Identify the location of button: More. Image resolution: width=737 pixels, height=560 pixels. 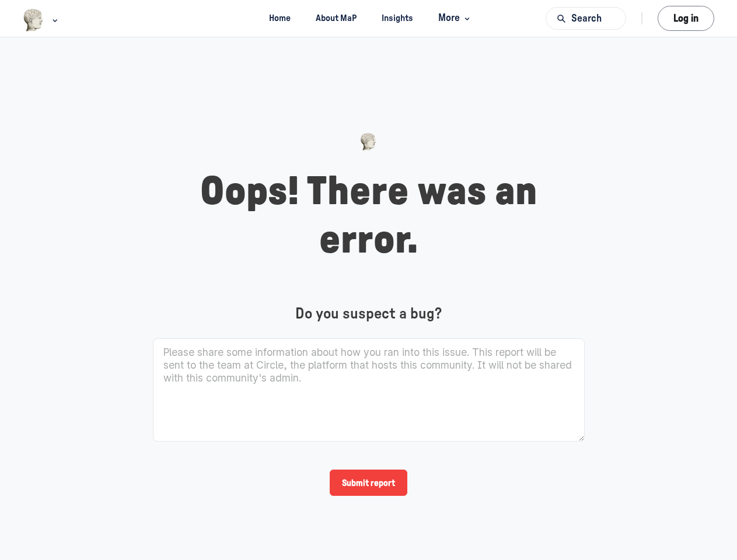
(453, 18).